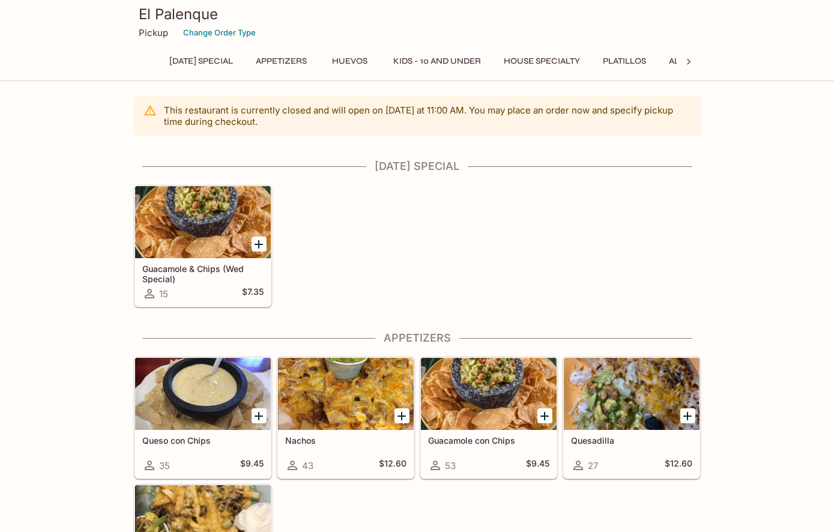  What do you see at coordinates (253, 294) in the screenshot?
I see `h5: $7.35` at bounding box center [253, 294].